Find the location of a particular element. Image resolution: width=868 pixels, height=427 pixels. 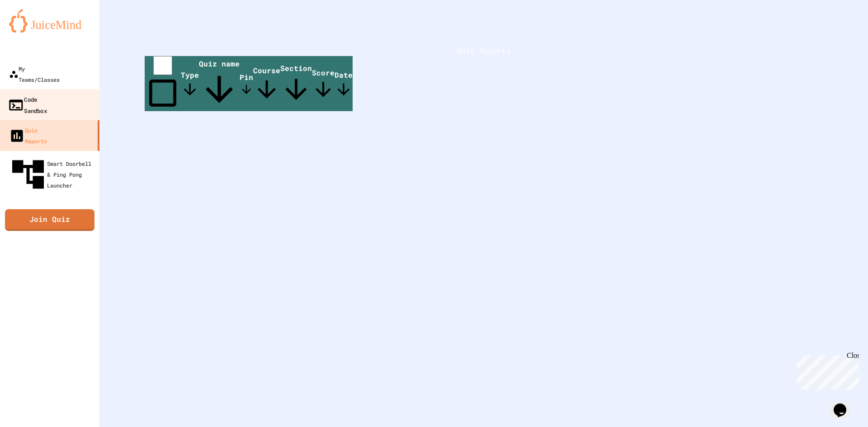

div: Smart Doorbell & Ping Pong Launcher is located at coordinates (52, 174).